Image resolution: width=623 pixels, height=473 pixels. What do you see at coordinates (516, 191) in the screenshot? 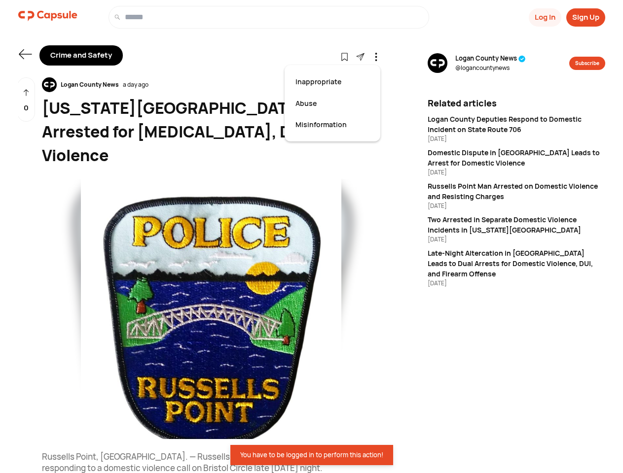
I see `div: Russells Point Man Arrested on Domestic Violence and Resisting Charges` at bounding box center [516, 191].